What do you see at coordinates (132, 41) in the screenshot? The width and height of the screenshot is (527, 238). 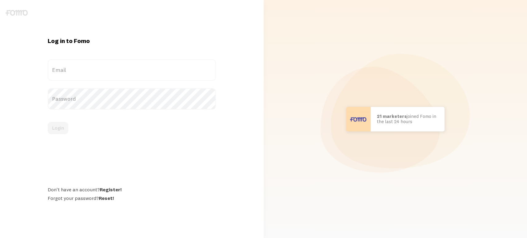 I see `h1: Log in to Fomo` at bounding box center [132, 41].